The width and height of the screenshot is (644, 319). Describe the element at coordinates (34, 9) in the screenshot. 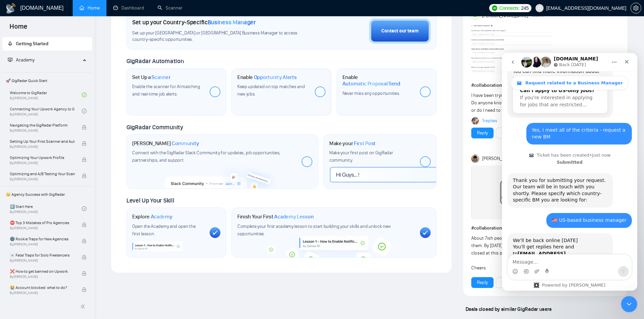

I see `img: Profile image for Valeriia` at that location.